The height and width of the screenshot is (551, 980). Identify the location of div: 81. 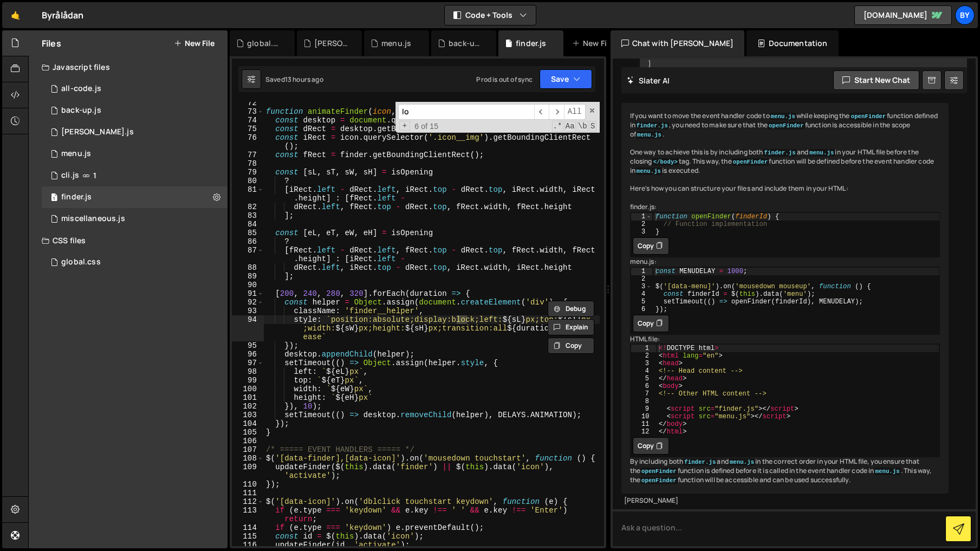
(248, 194).